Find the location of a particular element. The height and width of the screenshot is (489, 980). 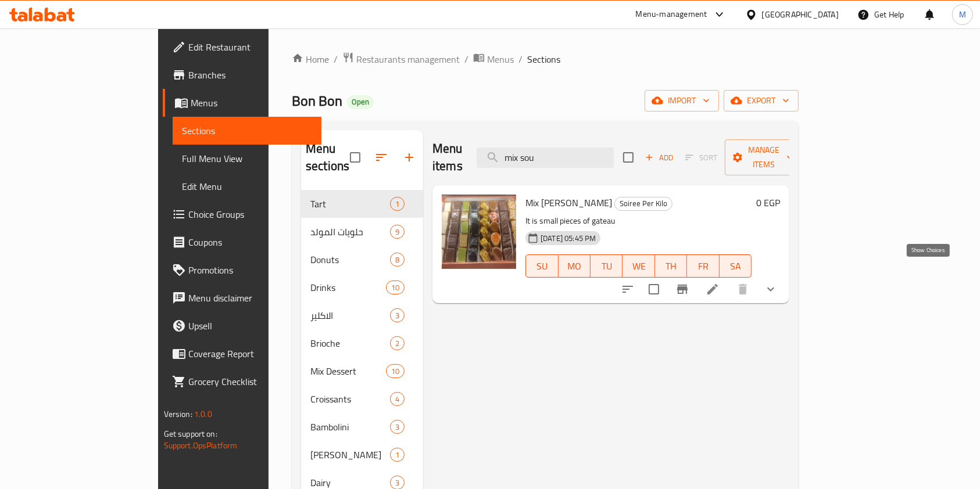

button: Add is located at coordinates (659, 158).